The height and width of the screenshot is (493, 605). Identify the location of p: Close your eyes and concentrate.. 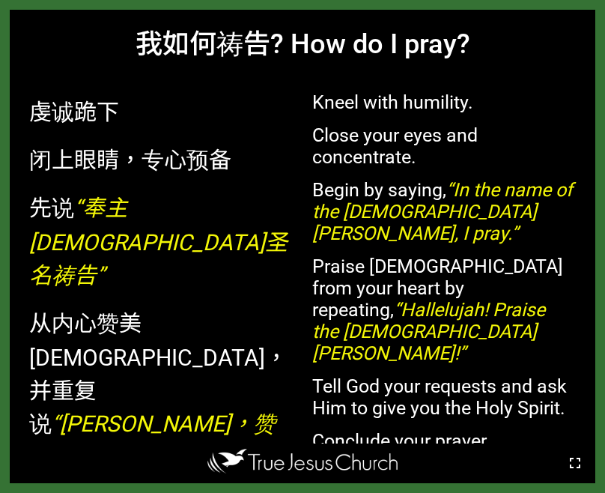
(444, 146).